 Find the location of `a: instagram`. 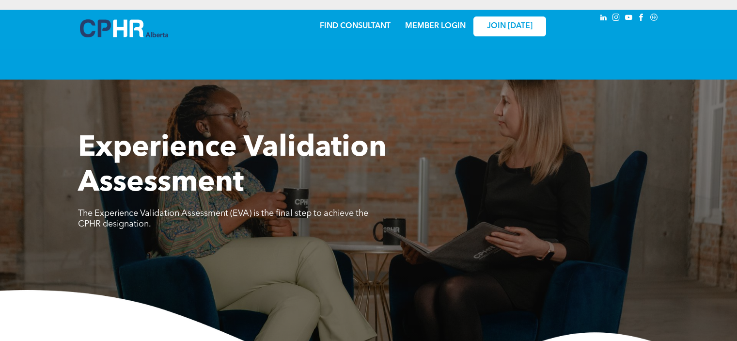

a: instagram is located at coordinates (616, 18).